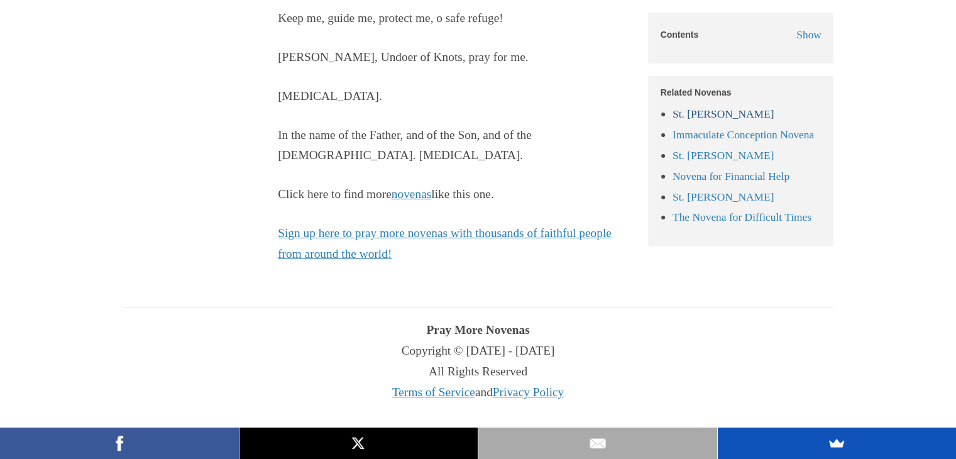  Describe the element at coordinates (741, 92) in the screenshot. I see `h5: Related Novenas` at that location.